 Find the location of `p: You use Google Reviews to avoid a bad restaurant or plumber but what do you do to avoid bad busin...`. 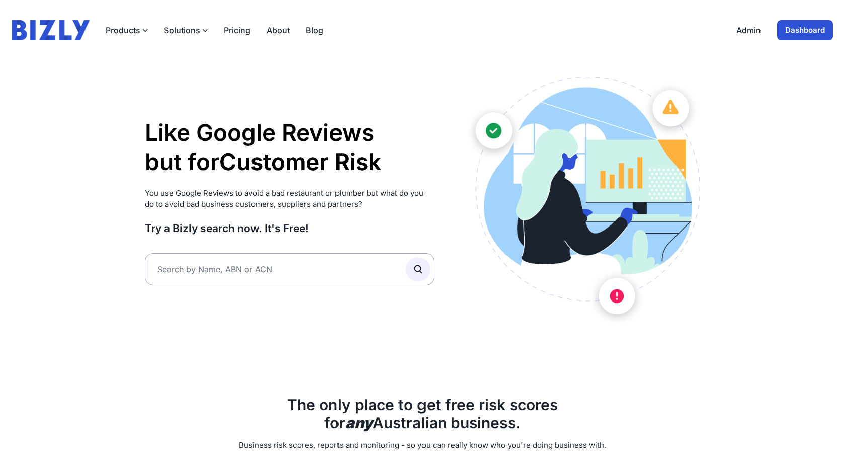

p: You use Google Reviews to avoid a bad restaurant or plumber but what do you do to avoid bad busin... is located at coordinates (289, 199).